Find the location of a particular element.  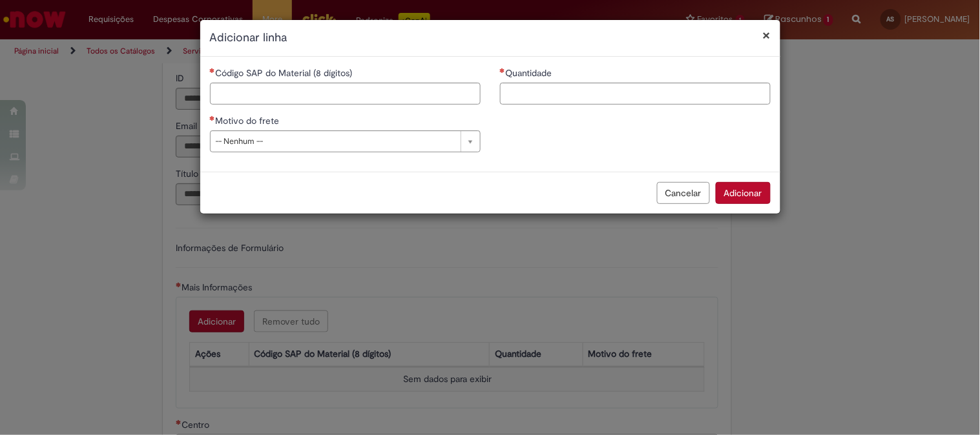

input: Quantidade is located at coordinates (635, 93).